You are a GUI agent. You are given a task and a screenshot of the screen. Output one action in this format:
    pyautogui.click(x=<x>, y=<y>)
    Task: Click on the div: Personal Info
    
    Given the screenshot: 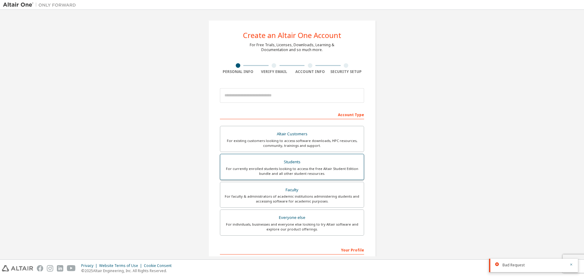 What is the action you would take?
    pyautogui.click(x=238, y=72)
    